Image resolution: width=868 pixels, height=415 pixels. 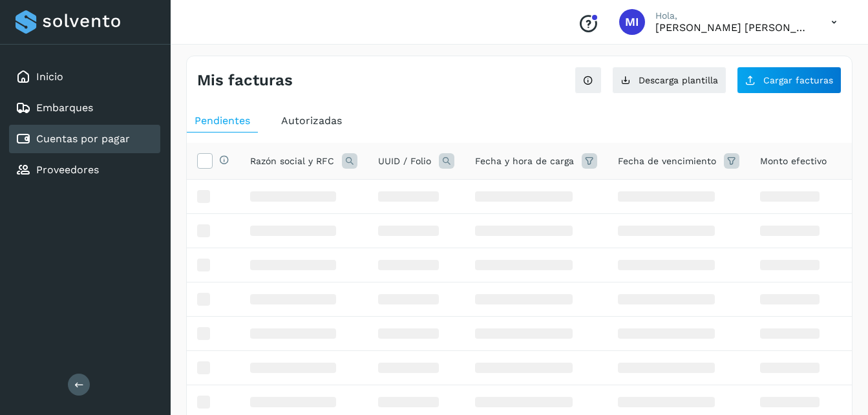 I want to click on span: Descarga plantilla, so click(x=678, y=80).